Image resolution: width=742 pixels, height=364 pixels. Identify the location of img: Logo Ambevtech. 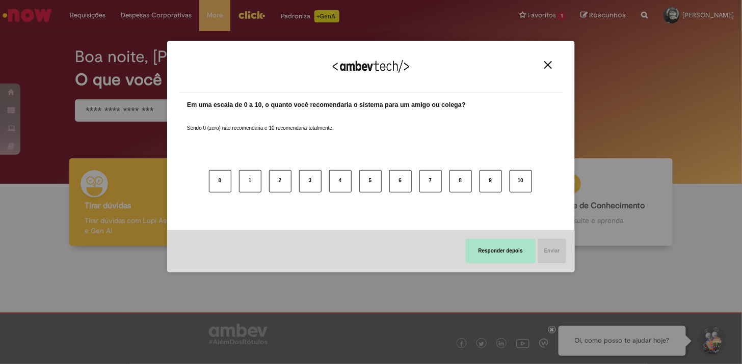
(371, 66).